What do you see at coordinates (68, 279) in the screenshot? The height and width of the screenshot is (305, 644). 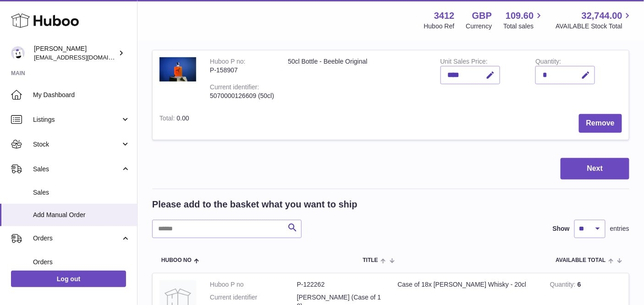 I see `a: Log out` at bounding box center [68, 279].